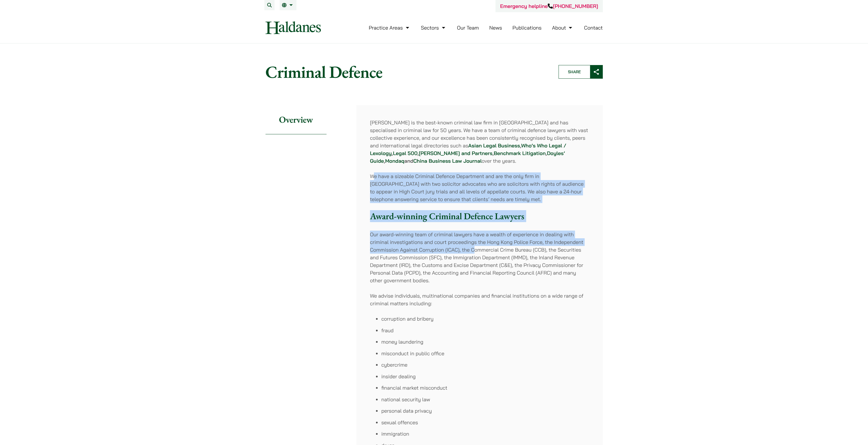 Image resolution: width=868 pixels, height=445 pixels. Describe the element at coordinates (434, 28) in the screenshot. I see `a: Sectors` at that location.